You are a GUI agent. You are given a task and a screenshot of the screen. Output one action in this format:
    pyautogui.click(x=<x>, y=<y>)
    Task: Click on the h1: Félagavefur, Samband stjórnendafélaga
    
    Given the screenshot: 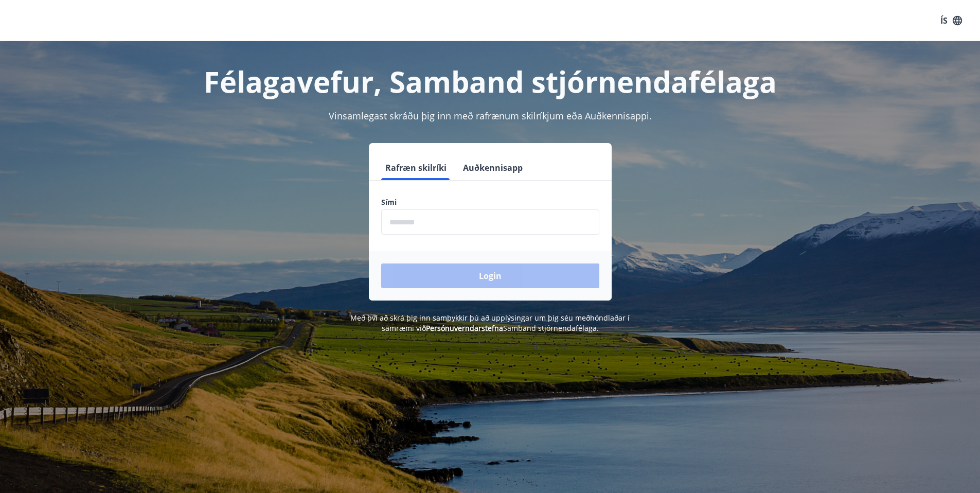 What is the action you would take?
    pyautogui.click(x=490, y=82)
    